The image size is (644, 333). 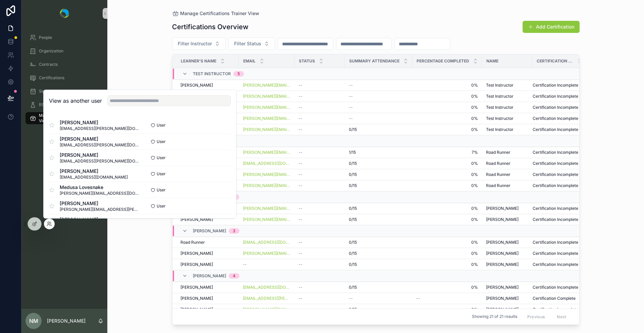 What do you see at coordinates (551, 27) in the screenshot?
I see `a: Add Certification` at bounding box center [551, 27].